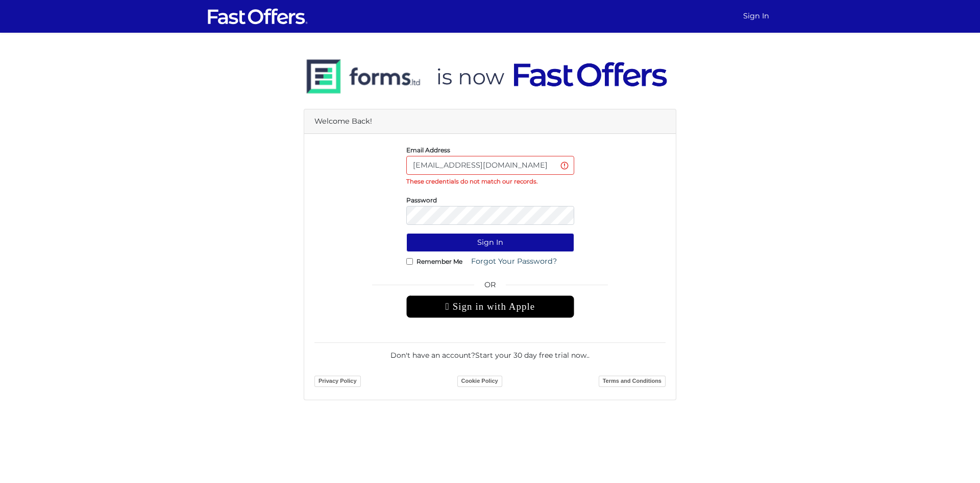 This screenshot has width=980, height=483. What do you see at coordinates (531, 355) in the screenshot?
I see `a: Start your 30 day free trial now.` at bounding box center [531, 355].